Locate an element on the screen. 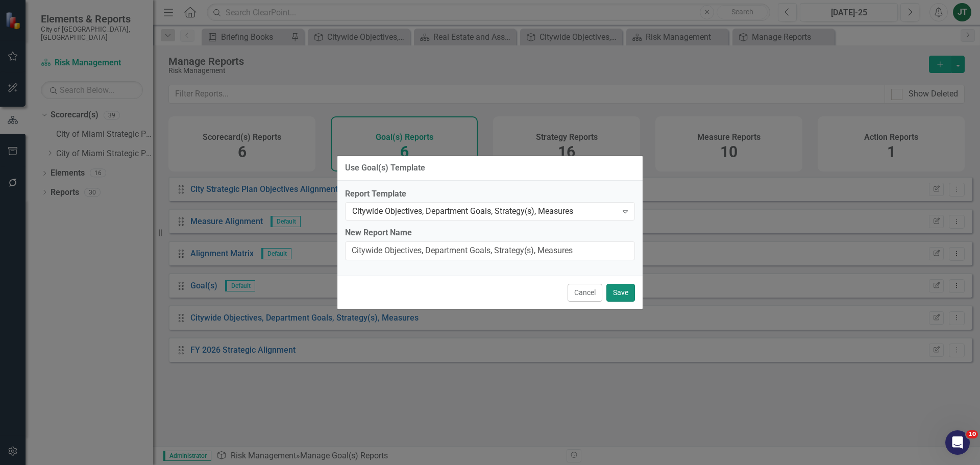 This screenshot has width=980, height=465. label: New Report Name is located at coordinates (490, 233).